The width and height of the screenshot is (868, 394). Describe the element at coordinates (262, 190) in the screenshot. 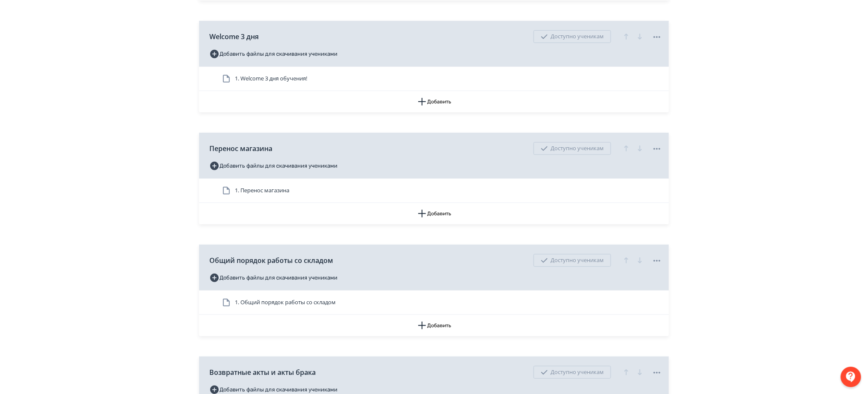

I see `span: 1. Перенос магазина` at that location.